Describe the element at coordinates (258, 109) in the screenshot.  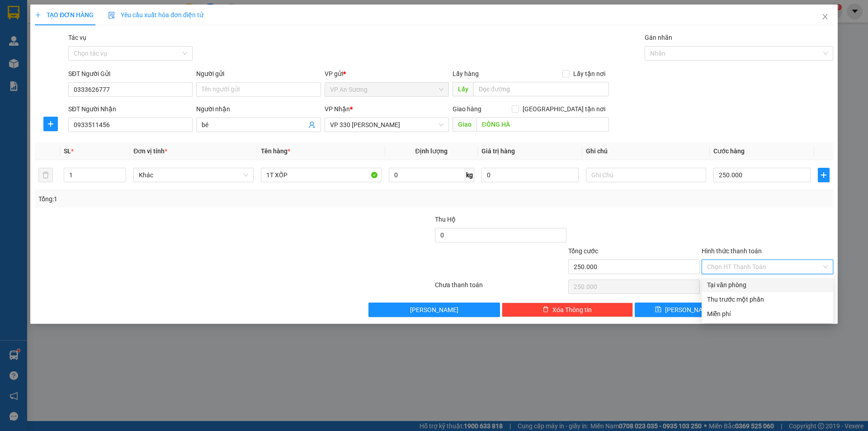
I see `div: Người nhận` at that location.